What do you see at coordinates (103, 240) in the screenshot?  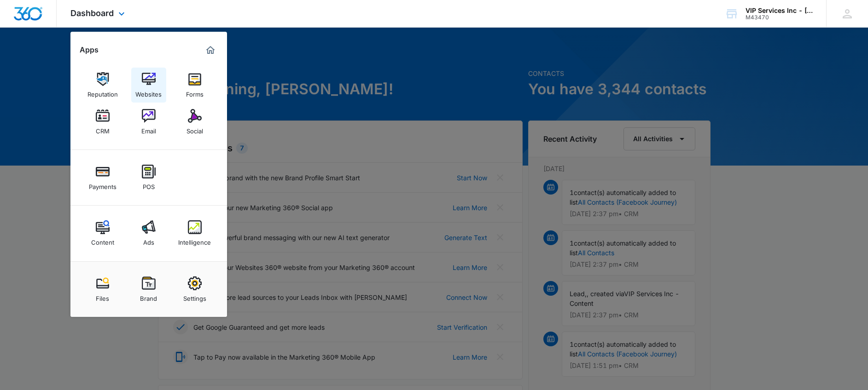 I see `div: Content` at bounding box center [103, 240].